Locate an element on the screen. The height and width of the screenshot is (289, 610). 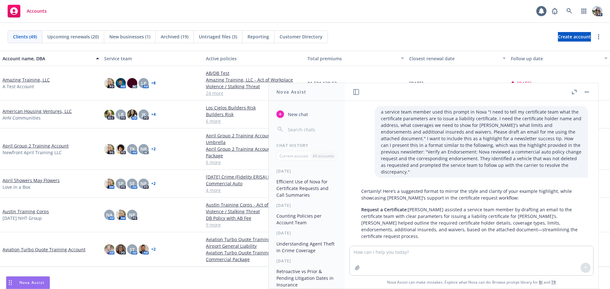
a: Accounts is located at coordinates (27, 11).